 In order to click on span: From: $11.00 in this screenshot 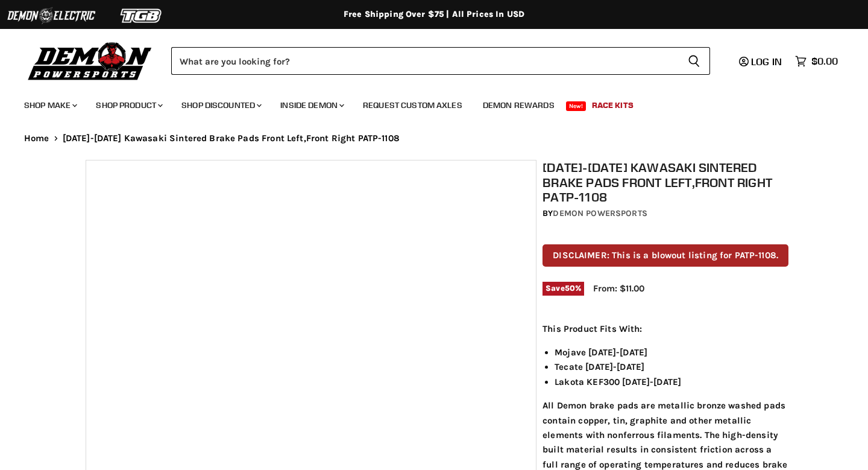, I will do `click(618, 288)`.